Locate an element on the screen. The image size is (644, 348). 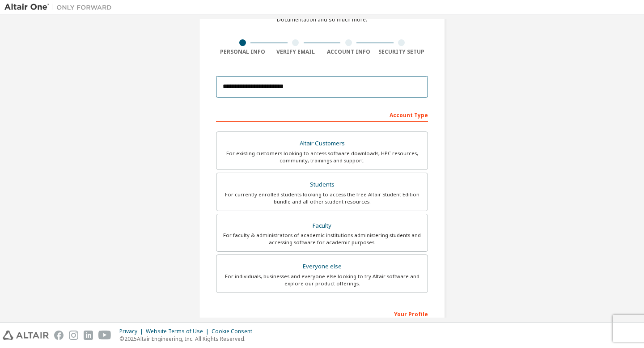
div: For existing customers looking to access software downloads, HPC resources, community, trainings ... is located at coordinates (322, 157).